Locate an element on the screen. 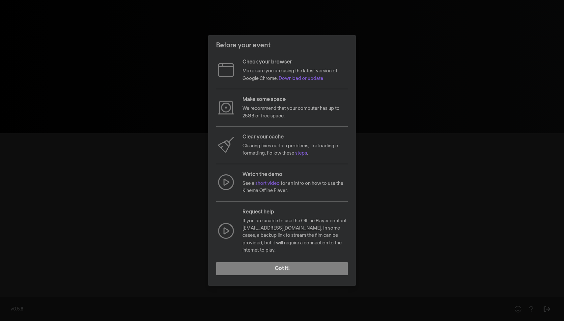 This screenshot has width=564, height=321. p: We recommend that your computer has up to 25GB of free space. is located at coordinates (295, 112).